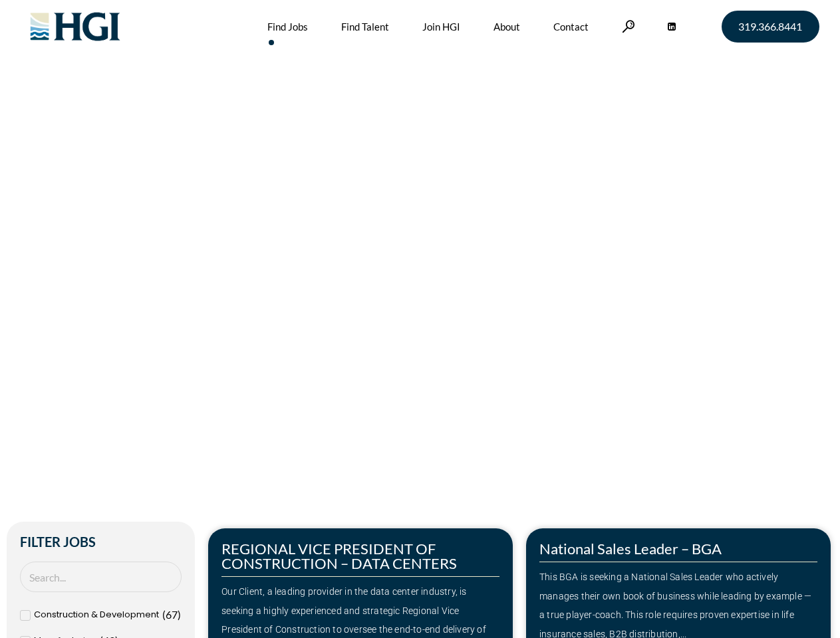 The width and height of the screenshot is (840, 638). What do you see at coordinates (91, 274) in the screenshot?
I see `span: Jobs` at bounding box center [91, 274].